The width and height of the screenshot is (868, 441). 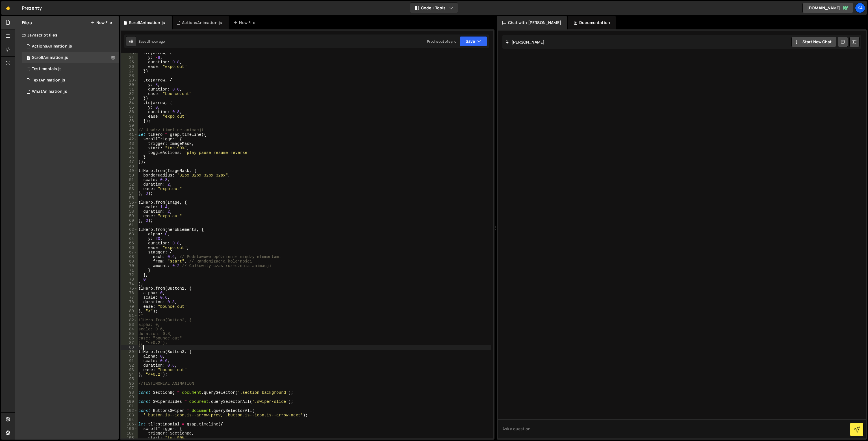 What do you see at coordinates (129, 149) in the screenshot?
I see `div: 44` at bounding box center [129, 149].